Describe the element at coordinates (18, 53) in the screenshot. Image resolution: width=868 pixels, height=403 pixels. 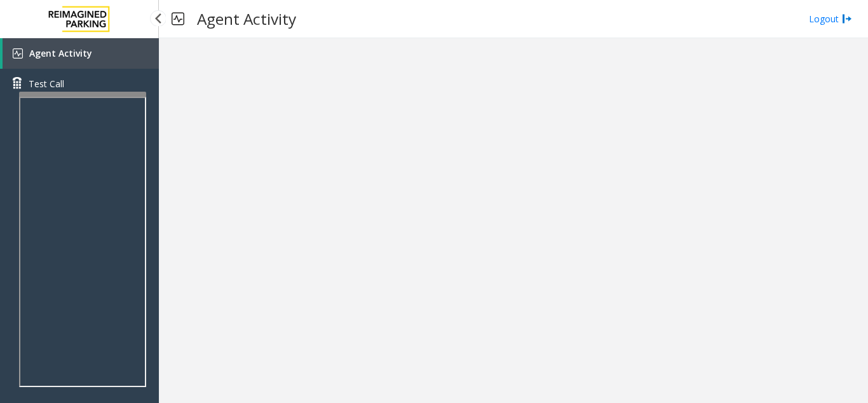
I see `img: 'icon'` at that location.